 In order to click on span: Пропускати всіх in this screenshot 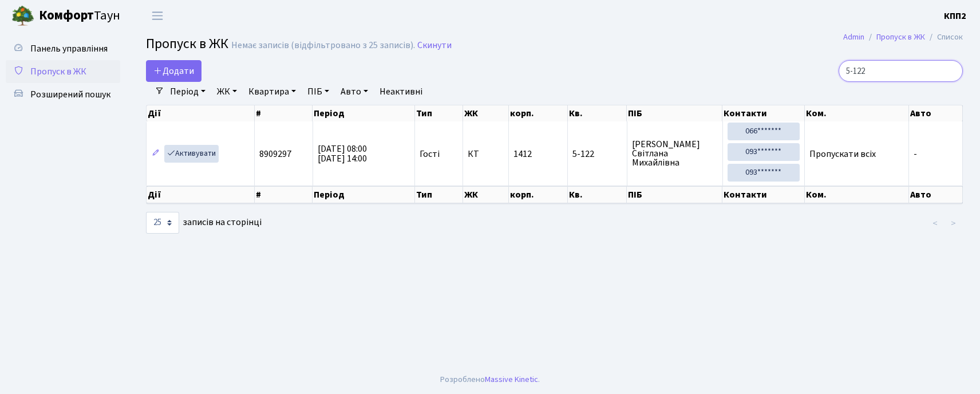, I will do `click(843, 154)`.